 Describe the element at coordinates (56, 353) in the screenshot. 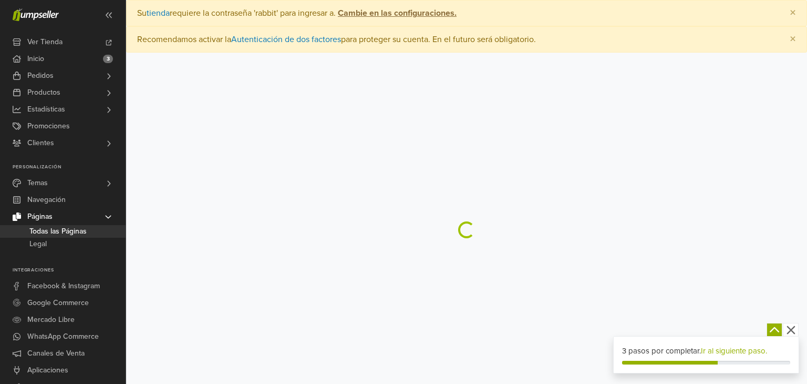

I see `span: Canales de Venta` at that location.